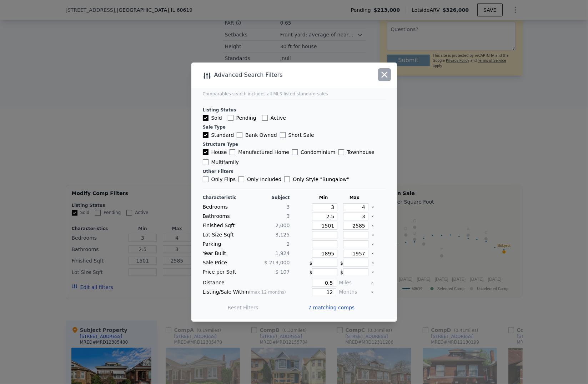 This screenshot has height=384, width=588. What do you see at coordinates (294, 144) in the screenshot?
I see `div: Structure Type` at bounding box center [294, 144].